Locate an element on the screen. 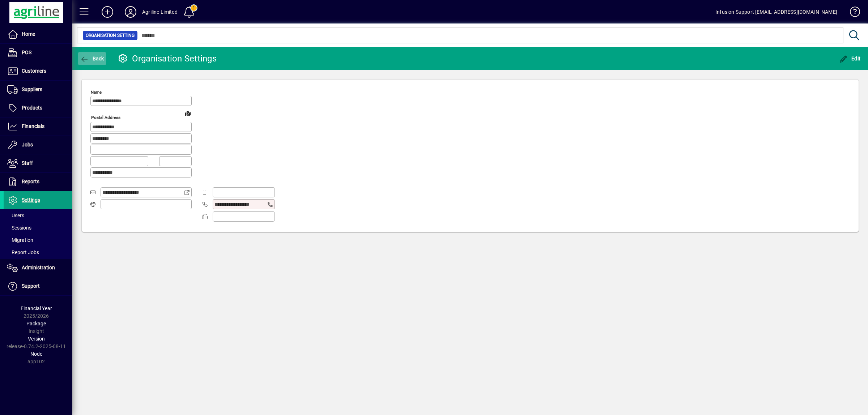 The width and height of the screenshot is (868, 415). a: Financials is located at coordinates (38, 127).